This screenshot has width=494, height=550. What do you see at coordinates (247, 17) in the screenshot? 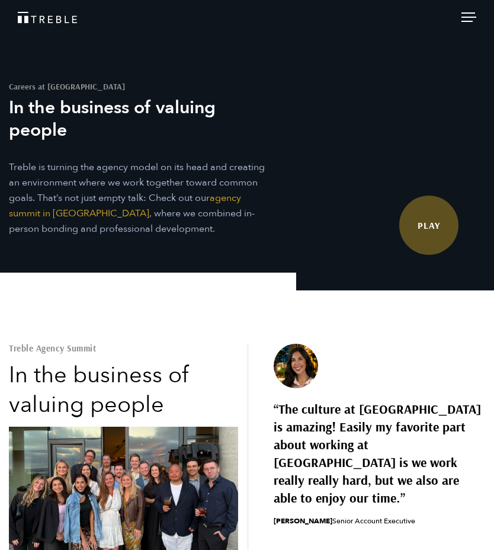
I see `a: Treble Homepage` at bounding box center [247, 17].